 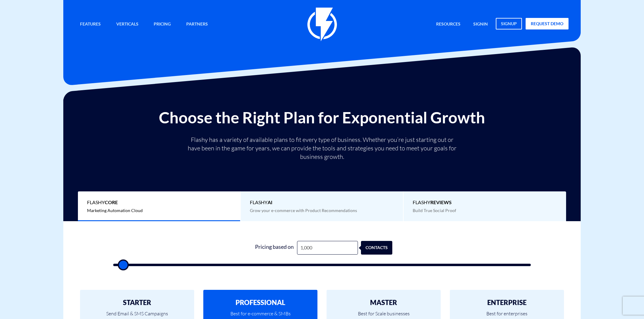 What do you see at coordinates (383, 248) in the screenshot?
I see `div: contacts` at bounding box center [383, 248].